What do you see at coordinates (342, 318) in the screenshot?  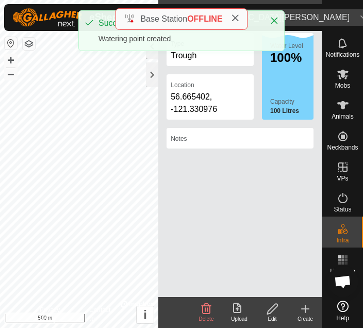 I see `span: Help` at bounding box center [342, 318].